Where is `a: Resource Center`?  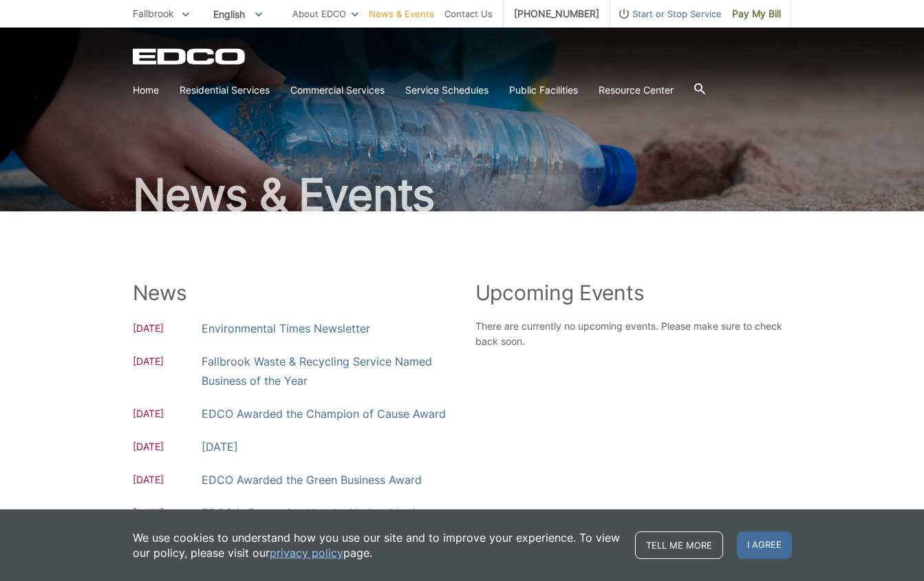 a: Resource Center is located at coordinates (635, 90).